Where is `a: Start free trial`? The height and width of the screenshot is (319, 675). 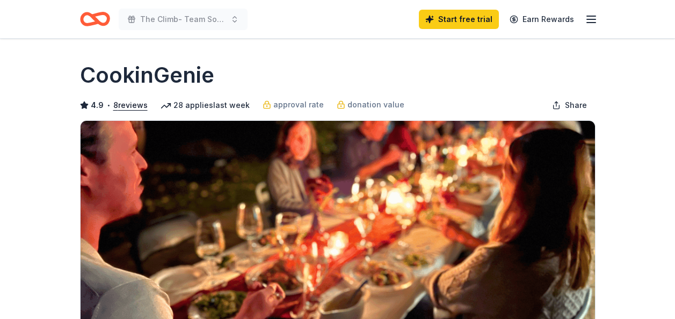 a: Start free trial is located at coordinates (459, 19).